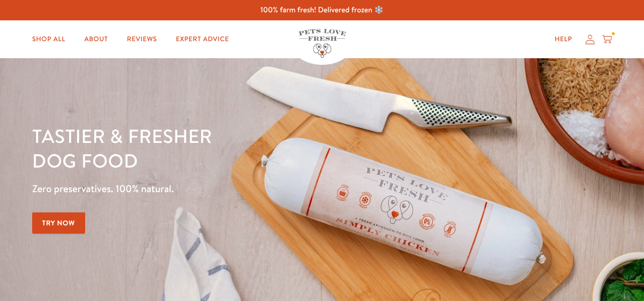 This screenshot has width=644, height=301. I want to click on a: About, so click(96, 40).